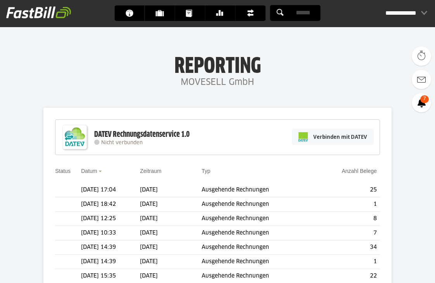  What do you see at coordinates (63, 171) in the screenshot?
I see `a: Status` at bounding box center [63, 171].